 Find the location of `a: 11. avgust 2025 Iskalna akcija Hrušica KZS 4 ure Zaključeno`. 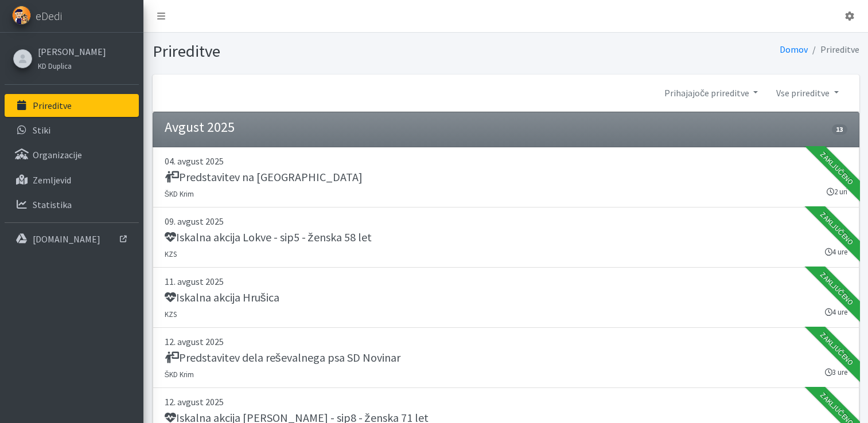

a: 11. avgust 2025 Iskalna akcija Hrušica KZS 4 ure Zaključeno is located at coordinates (506, 298).